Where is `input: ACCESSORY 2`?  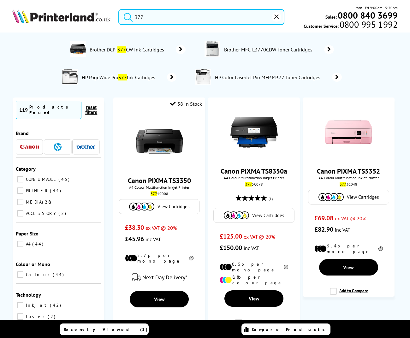 input: ACCESSORY 2 is located at coordinates (20, 213).